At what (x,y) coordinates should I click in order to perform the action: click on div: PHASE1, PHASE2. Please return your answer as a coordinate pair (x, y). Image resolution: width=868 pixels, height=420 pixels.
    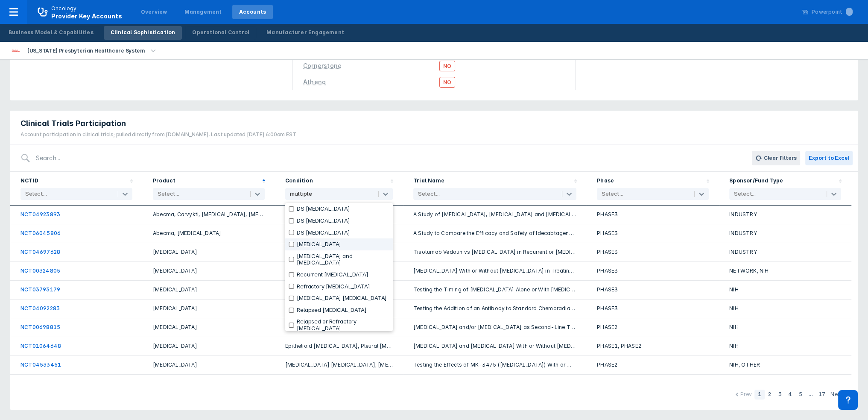
    Looking at the image, I should click on (653, 347).